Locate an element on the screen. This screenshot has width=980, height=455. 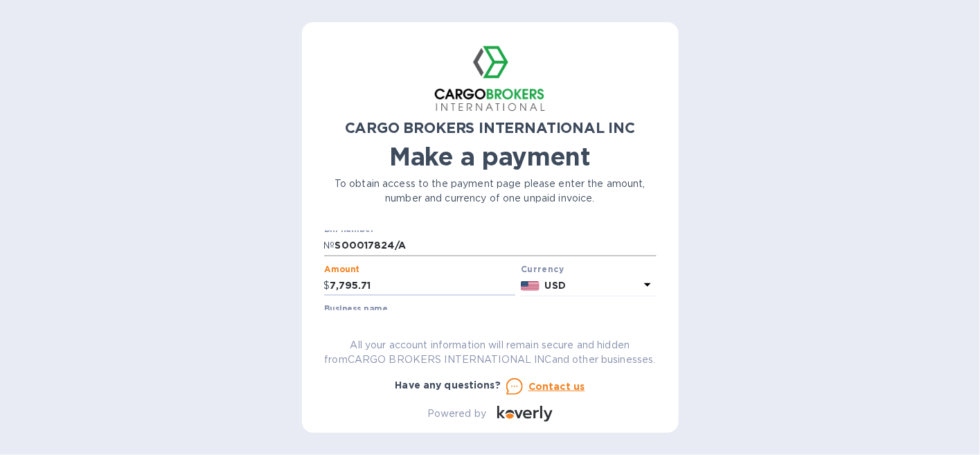
img: USD is located at coordinates (530, 286).